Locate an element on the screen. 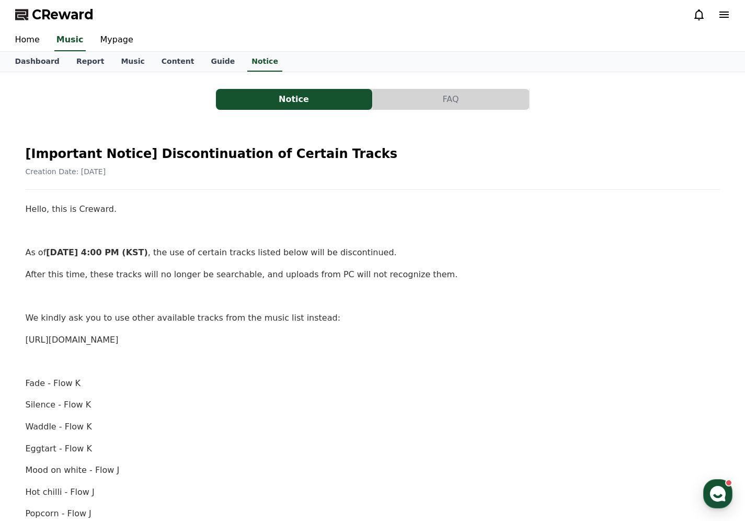 The image size is (745, 521). p: As of , the use of certain tracks listed below will be discontinued. is located at coordinates (373, 253).